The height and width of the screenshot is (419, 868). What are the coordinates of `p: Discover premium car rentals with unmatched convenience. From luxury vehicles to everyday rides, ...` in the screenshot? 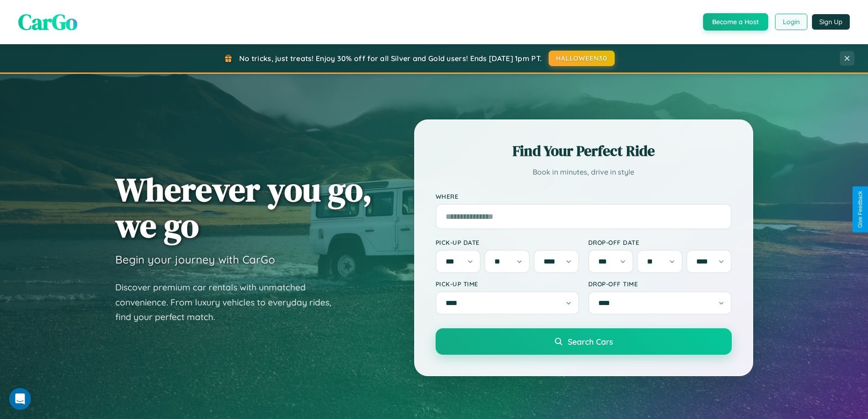 It's located at (229, 302).